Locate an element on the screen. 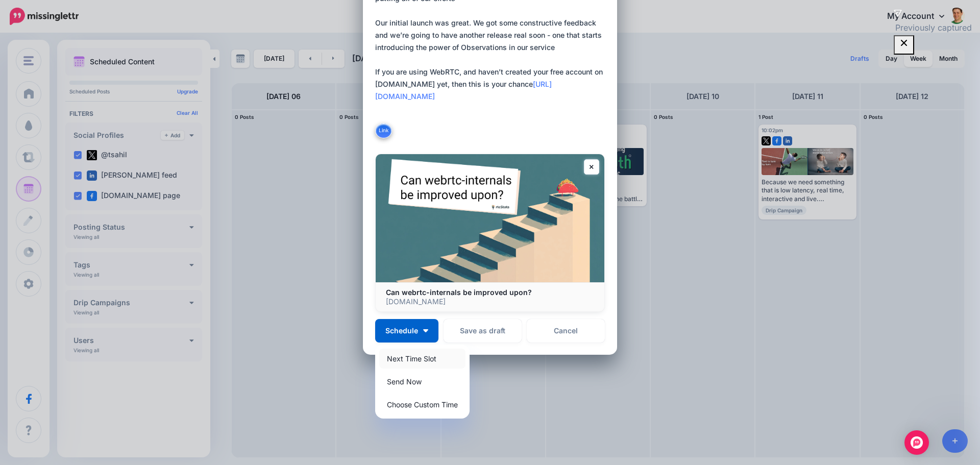 This screenshot has width=980, height=465. span: Schedule is located at coordinates (402, 331).